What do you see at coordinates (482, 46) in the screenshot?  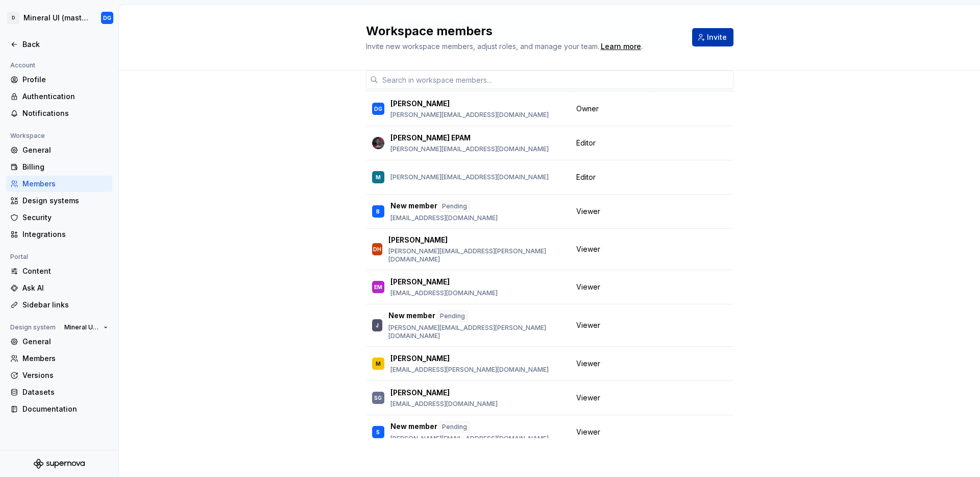 I see `span: Invite new workspace members, adjust roles, and manage your team.` at bounding box center [482, 46].